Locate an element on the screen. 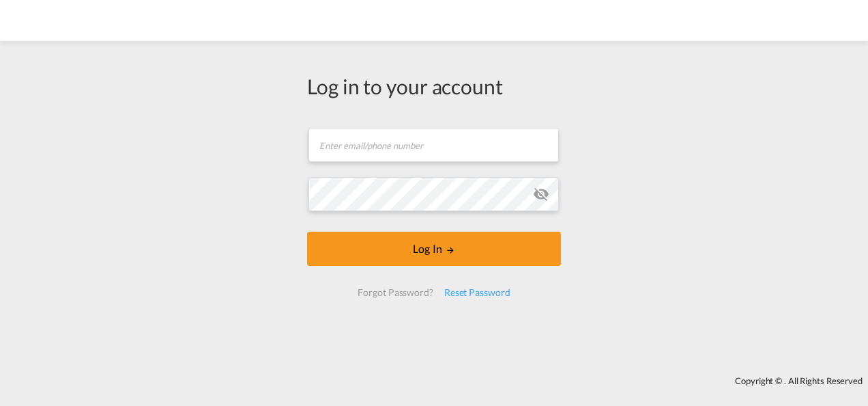 The height and width of the screenshot is (406, 868). div: Reset Password is located at coordinates (477, 292).